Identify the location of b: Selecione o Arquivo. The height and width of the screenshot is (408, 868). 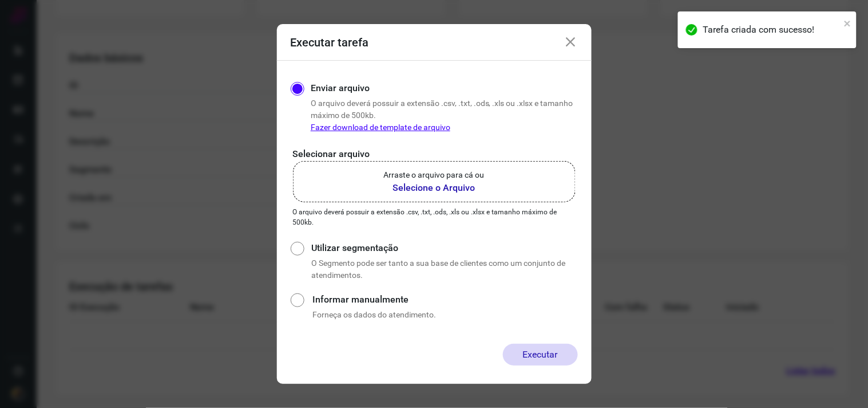
(434, 188).